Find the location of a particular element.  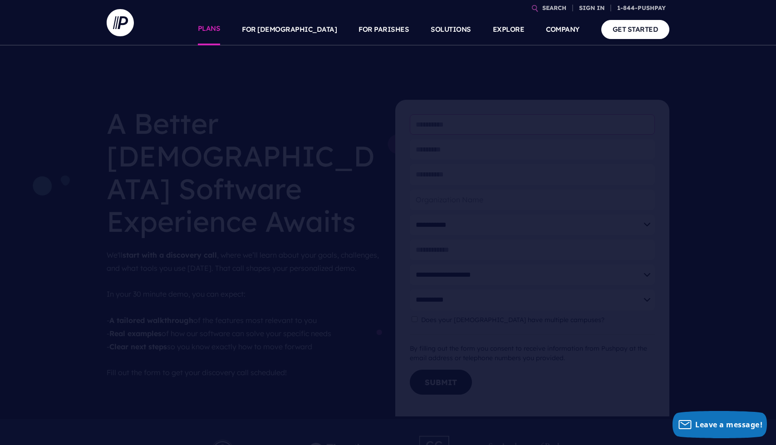

a: SOLUTIONS is located at coordinates (451, 30).